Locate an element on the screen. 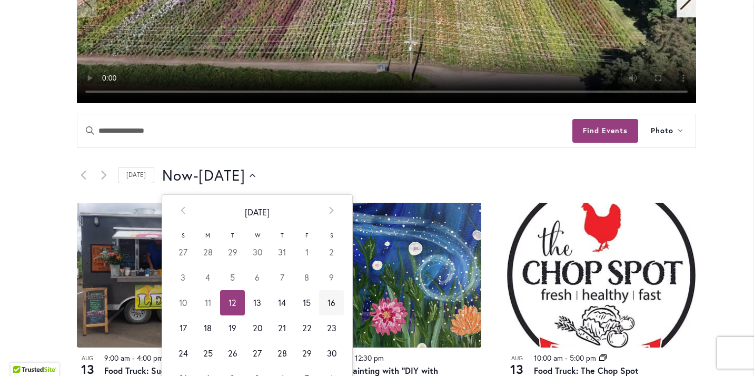 This screenshot has width=754, height=376. a: Click to select today's date is located at coordinates (136, 175).